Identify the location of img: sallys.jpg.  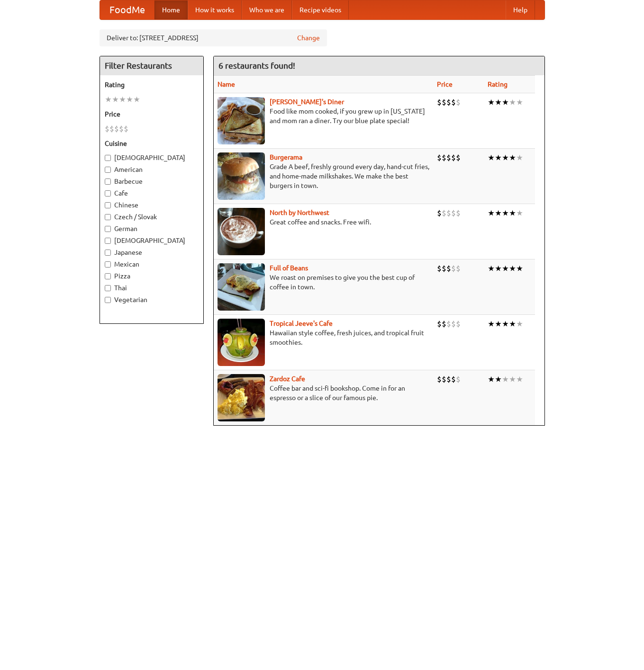
(241, 121).